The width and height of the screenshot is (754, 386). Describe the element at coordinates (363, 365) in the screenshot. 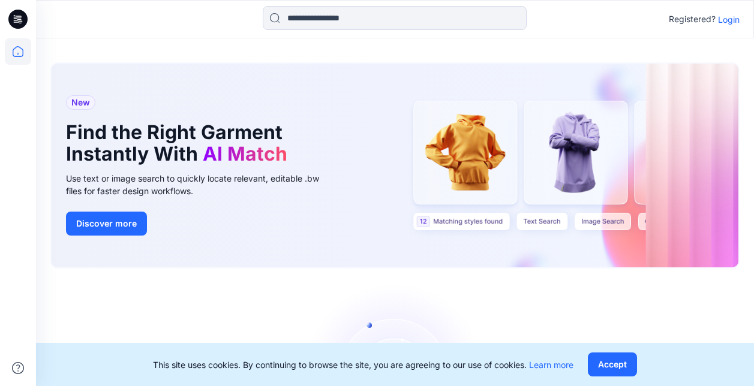

I see `p: This site uses cookies. By continuing to browse the site, you are agreeing to our use of cookies.` at that location.